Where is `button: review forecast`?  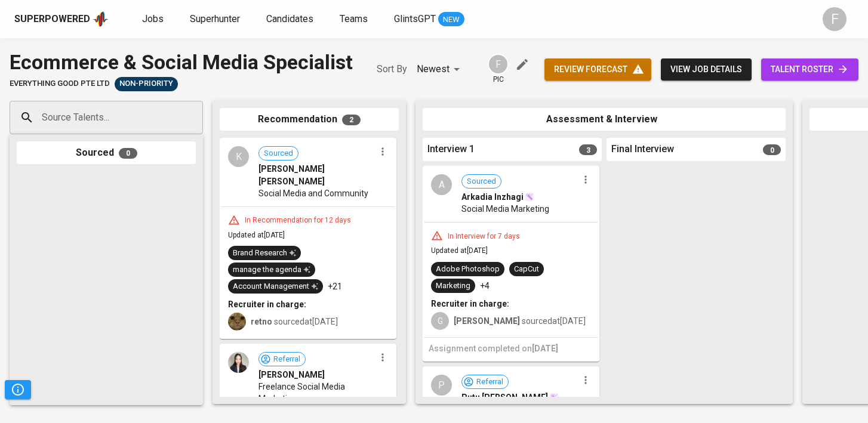
button: review forecast is located at coordinates (597, 69).